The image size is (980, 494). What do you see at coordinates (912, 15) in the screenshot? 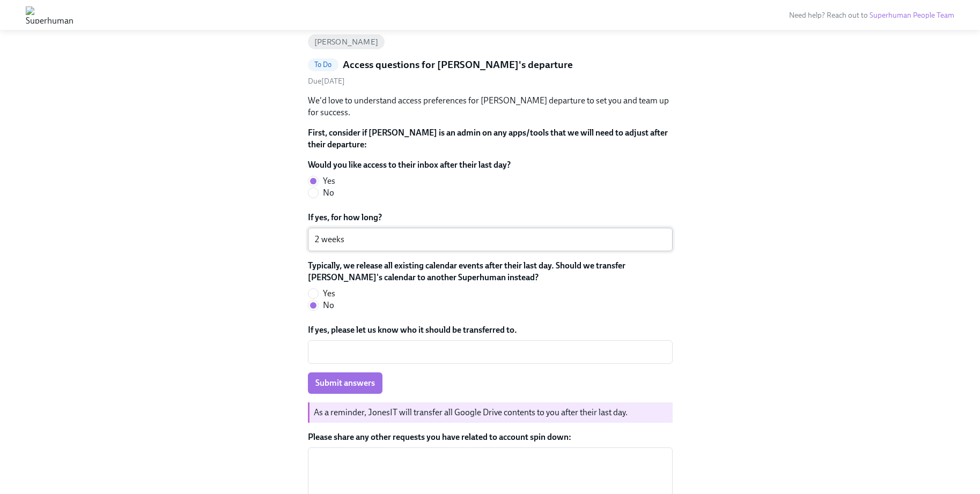
I see `a: Superhuman People Team` at bounding box center [912, 15].